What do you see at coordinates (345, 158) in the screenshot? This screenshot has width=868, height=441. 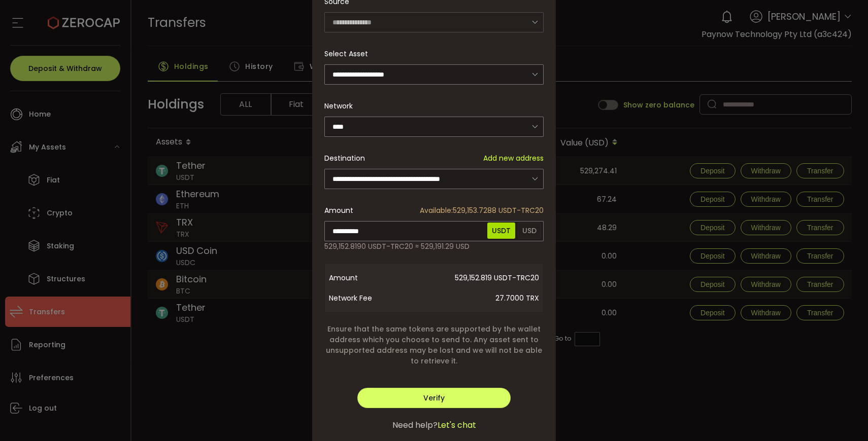 I see `span: Destination` at bounding box center [345, 158].